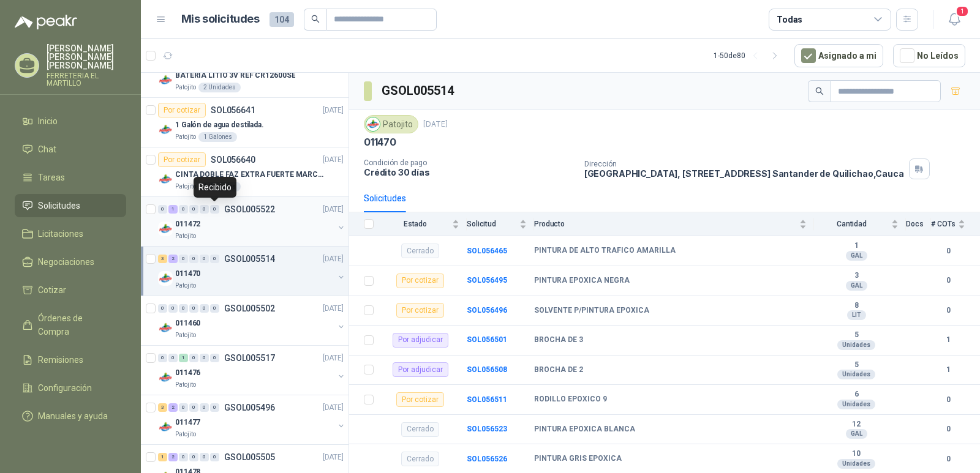 The image size is (980, 473). I want to click on b: 5, so click(856, 336).